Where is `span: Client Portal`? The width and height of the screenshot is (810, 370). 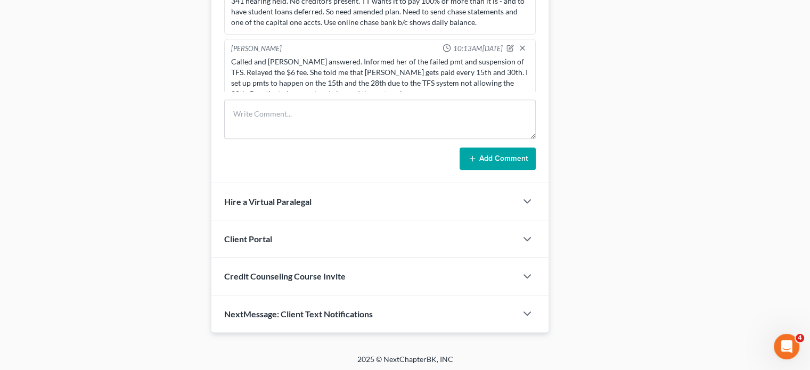
span: Client Portal is located at coordinates (248, 239).